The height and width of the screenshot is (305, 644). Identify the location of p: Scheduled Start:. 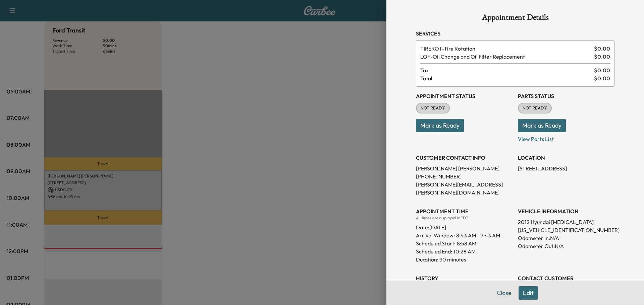
(436, 244).